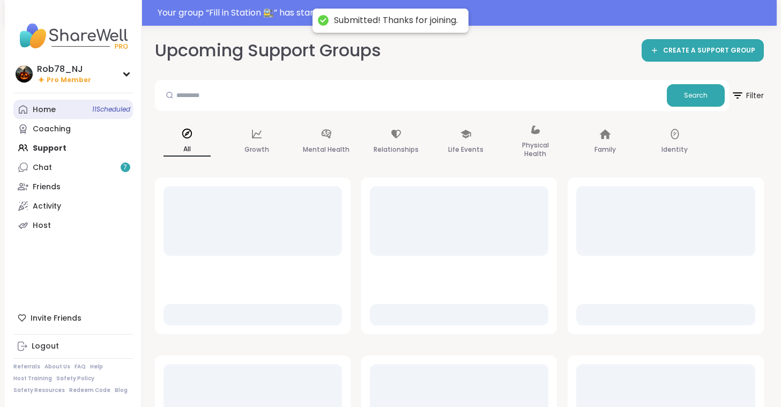 Image resolution: width=781 pixels, height=407 pixels. Describe the element at coordinates (747, 95) in the screenshot. I see `button: Filter` at that location.